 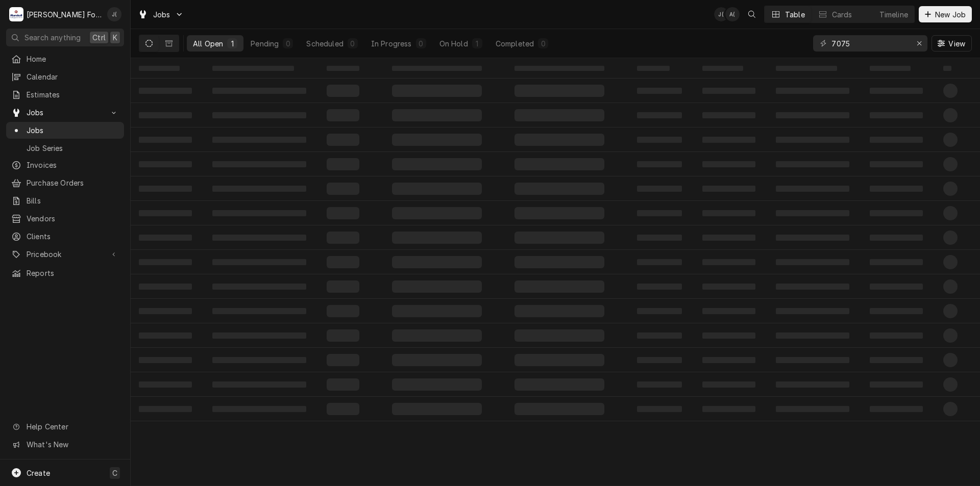 What do you see at coordinates (65, 37) in the screenshot?
I see `button: Search anythingCtrlK` at bounding box center [65, 37].